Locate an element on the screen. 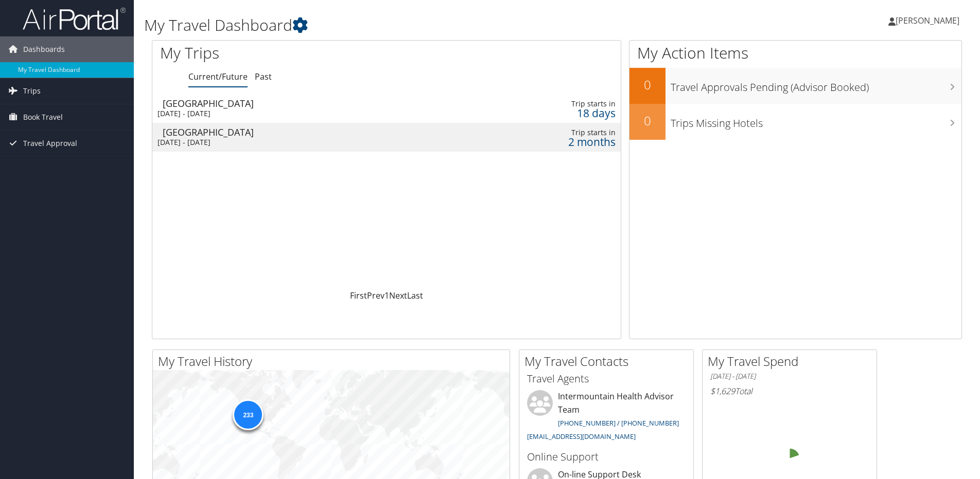  h3: Online Support is located at coordinates (606, 457).